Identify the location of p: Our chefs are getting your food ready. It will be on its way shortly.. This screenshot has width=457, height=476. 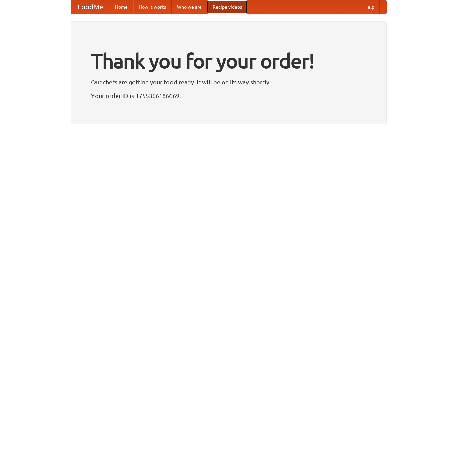
(229, 82).